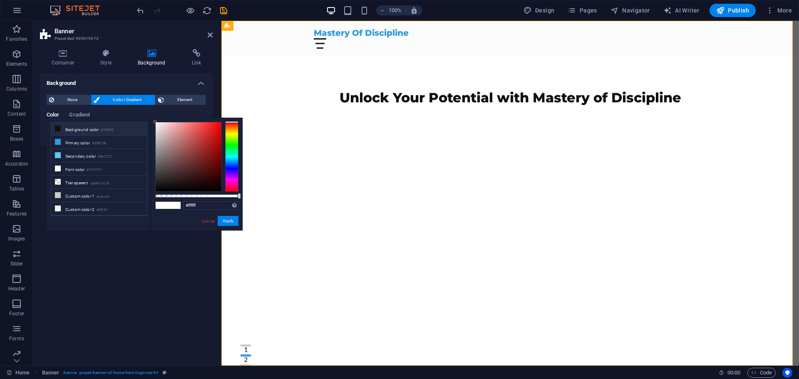 Image resolution: width=799 pixels, height=379 pixels. Describe the element at coordinates (134, 31) in the screenshot. I see `h2: Banner` at that location.